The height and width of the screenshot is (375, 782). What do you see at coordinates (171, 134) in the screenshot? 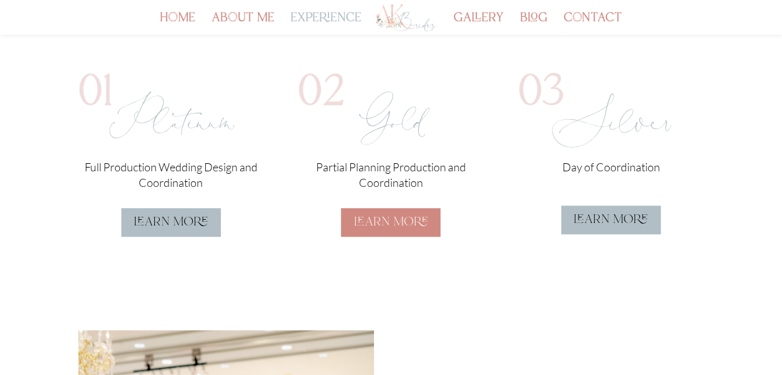
I see `p: Platinum` at bounding box center [171, 134].